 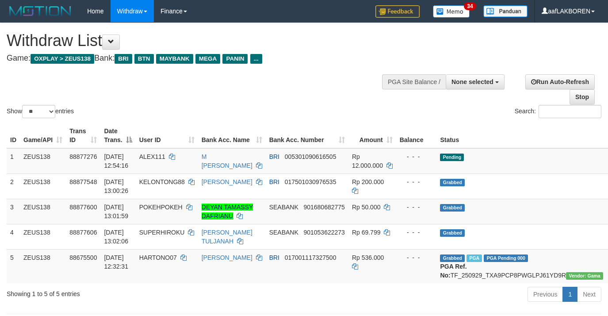 What do you see at coordinates (506, 258) in the screenshot?
I see `span: PGA Pending` at bounding box center [506, 258].